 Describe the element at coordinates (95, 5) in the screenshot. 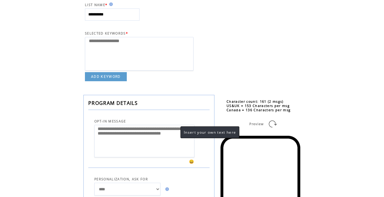

I see `span: LIST NAME` at that location.